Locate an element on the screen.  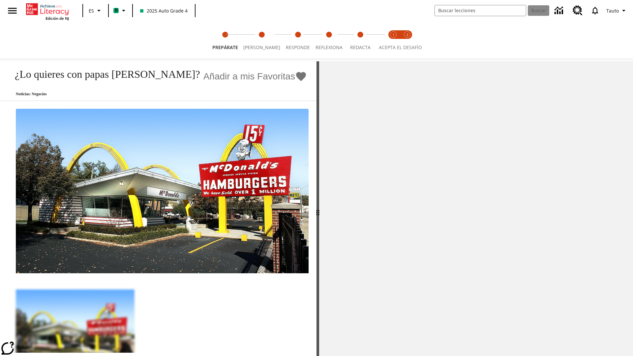
span: Añadir a mis Favoritas is located at coordinates (249, 76).